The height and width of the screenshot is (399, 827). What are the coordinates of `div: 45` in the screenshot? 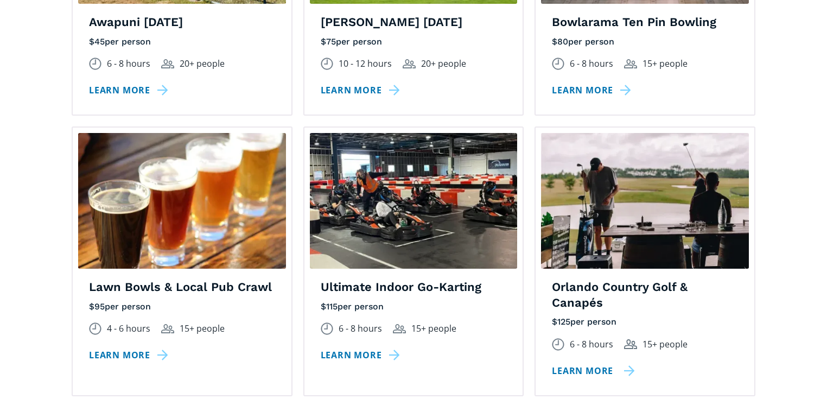 It's located at (99, 42).